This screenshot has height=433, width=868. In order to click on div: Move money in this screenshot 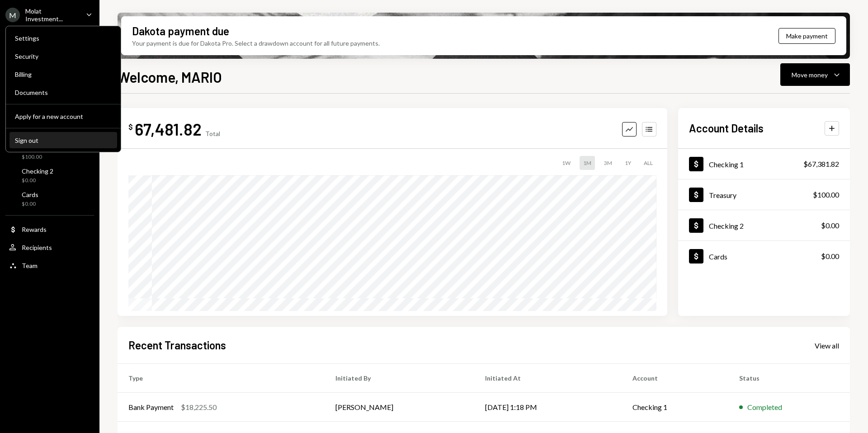, I will do `click(810, 74)`.